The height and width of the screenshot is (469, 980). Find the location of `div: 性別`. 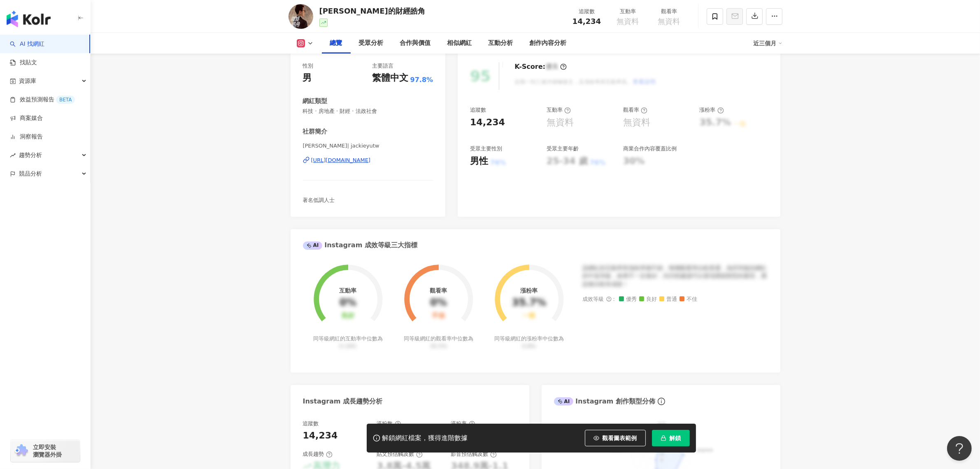

div: 性別 is located at coordinates (309, 66).